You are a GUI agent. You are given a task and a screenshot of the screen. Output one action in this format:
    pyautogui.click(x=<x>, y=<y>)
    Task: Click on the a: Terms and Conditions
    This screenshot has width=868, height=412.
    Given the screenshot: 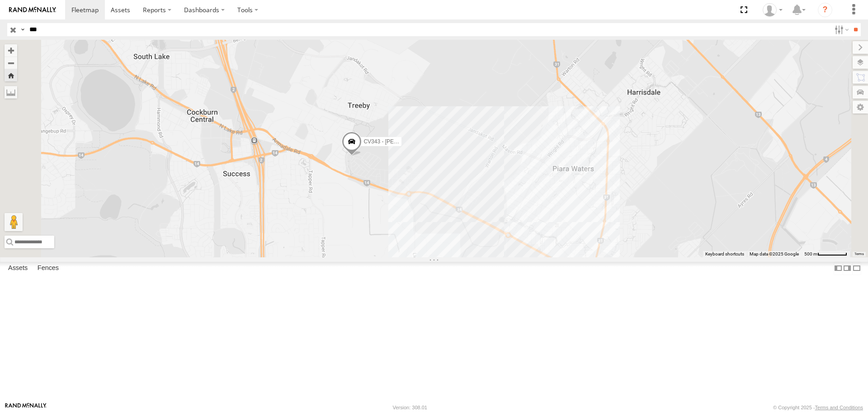 What is the action you would take?
    pyautogui.click(x=839, y=407)
    